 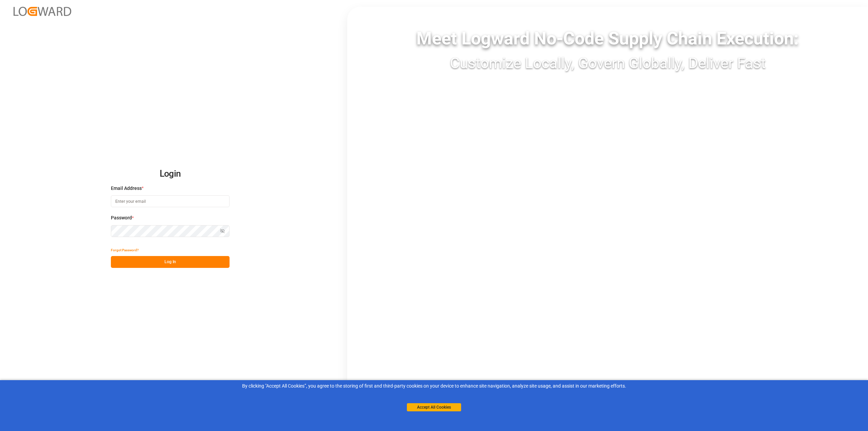 I want to click on span: Password, so click(x=122, y=218).